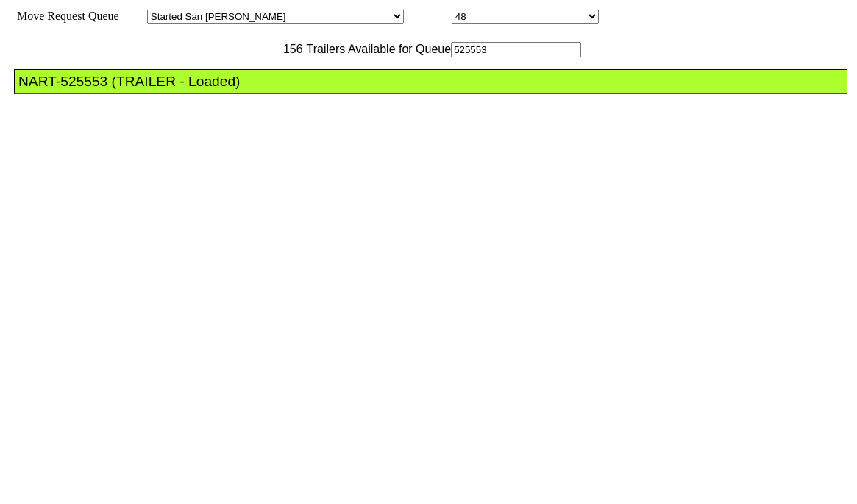  What do you see at coordinates (516, 49) in the screenshot?
I see `input: Filter Available Trailers` at bounding box center [516, 49].